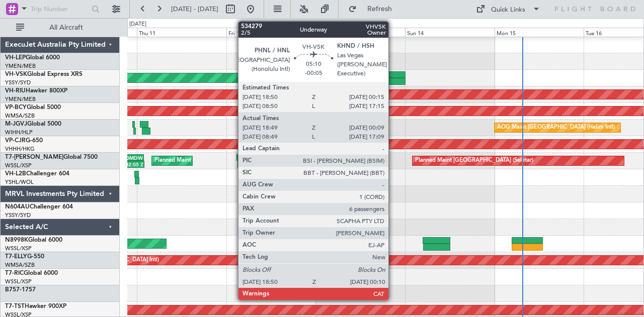 Image resolution: width=644 pixels, height=317 pixels. Describe the element at coordinates (182, 32) in the screenshot. I see `div: Thu 11` at that location.